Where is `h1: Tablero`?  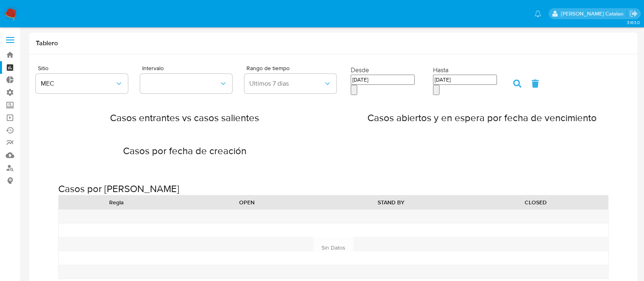 h1: Tablero is located at coordinates (333, 43).